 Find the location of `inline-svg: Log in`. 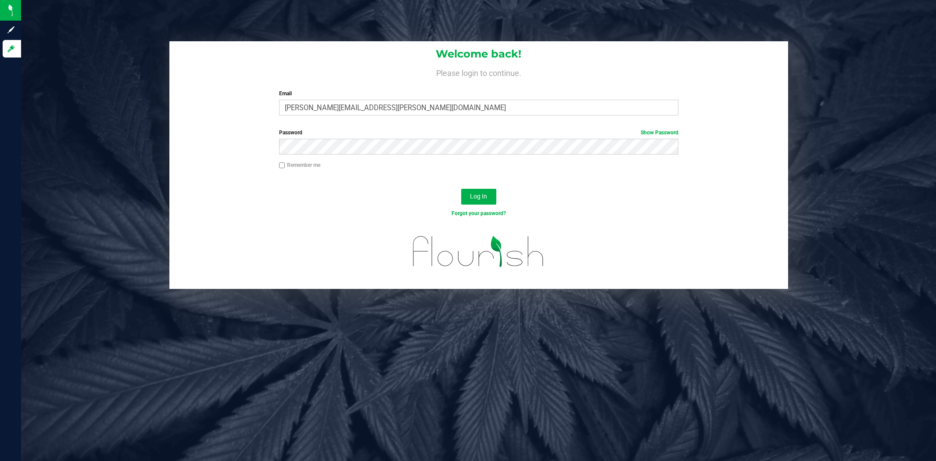

inline-svg: Log in is located at coordinates (11, 49).